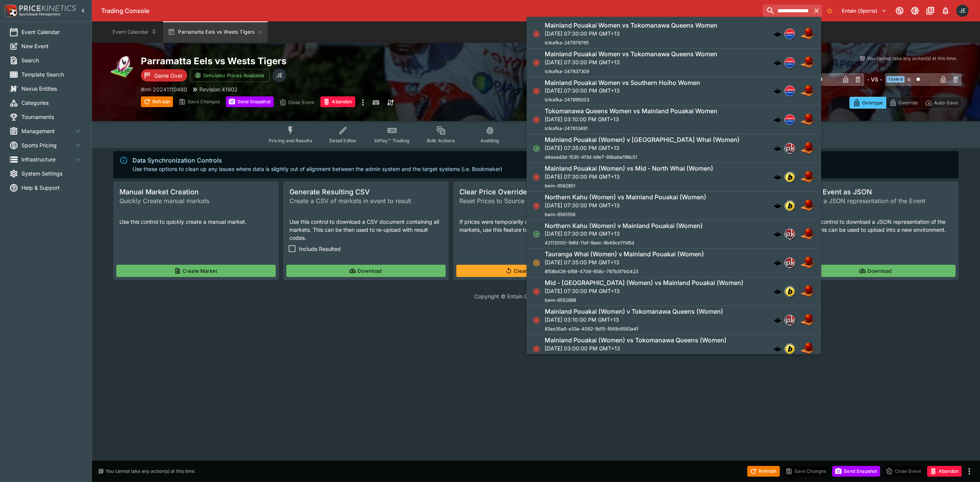 The image size is (980, 482). What do you see at coordinates (215, 32) in the screenshot?
I see `button: Parramatta Eels vs Wests Tigers` at bounding box center [215, 32].